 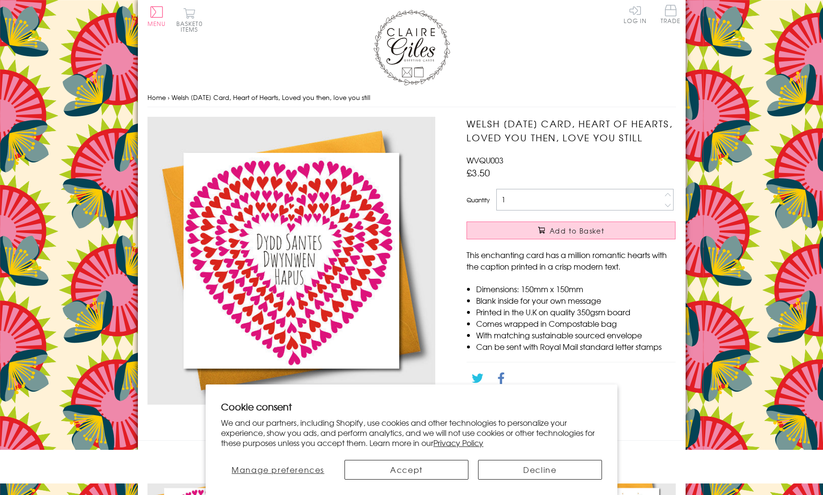 What do you see at coordinates (292, 260) in the screenshot?
I see `img: Welsh Valentine's Day Card, Heart of Hearts, Loved you then, love you still` at bounding box center [292, 260].